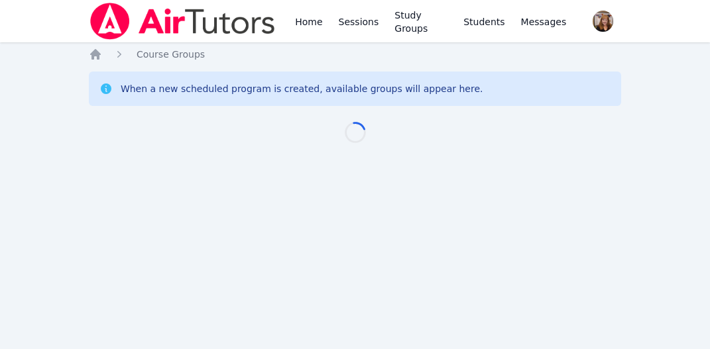  Describe the element at coordinates (182, 21) in the screenshot. I see `img: Air Tutors` at that location.